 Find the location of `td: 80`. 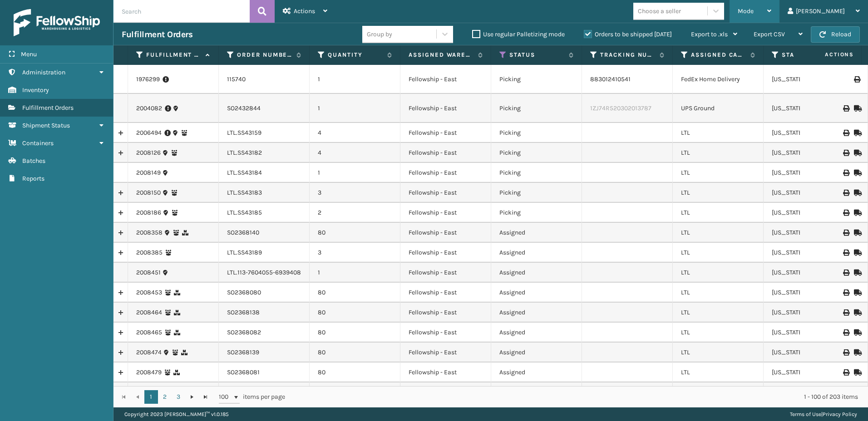

td: 80 is located at coordinates (355, 292).